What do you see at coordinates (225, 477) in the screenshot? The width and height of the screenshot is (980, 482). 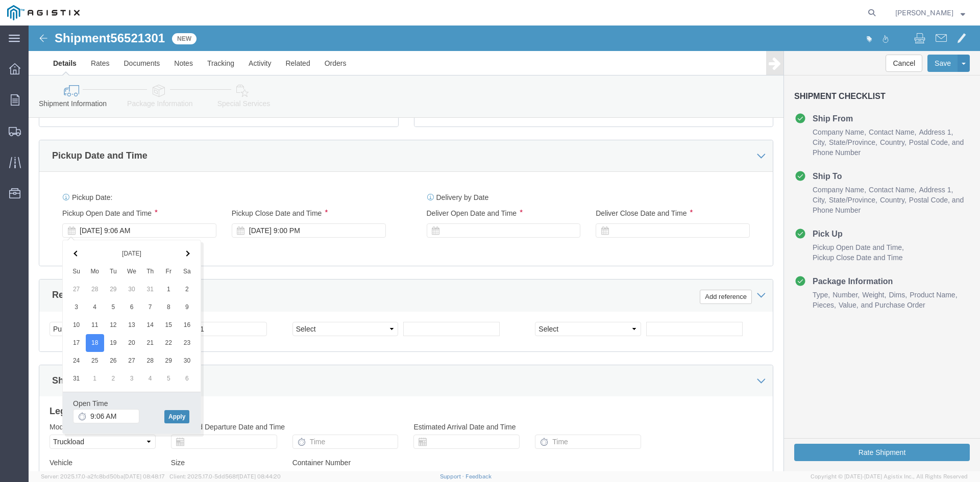 I see `span: Client: 2025.17.0-5dd568f` at bounding box center [225, 477].